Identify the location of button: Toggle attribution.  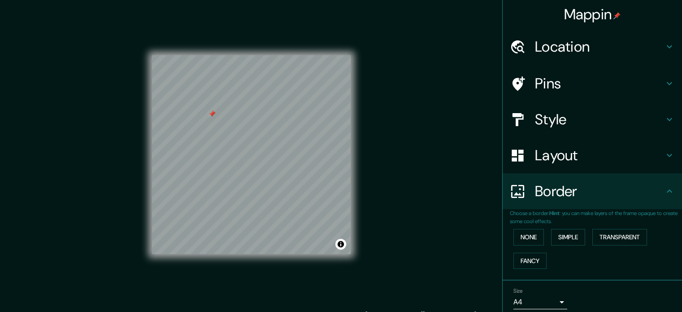
(341, 244).